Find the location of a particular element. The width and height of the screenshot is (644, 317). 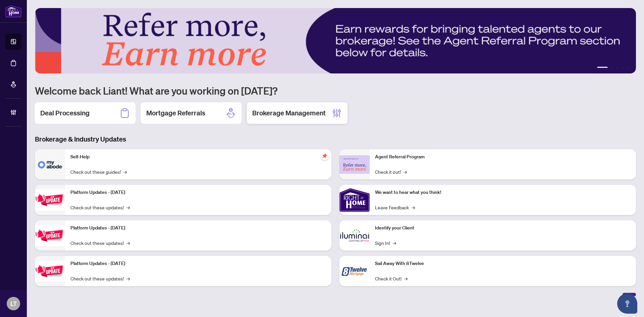

img: Sail Away With 8Twelve is located at coordinates (355, 271).